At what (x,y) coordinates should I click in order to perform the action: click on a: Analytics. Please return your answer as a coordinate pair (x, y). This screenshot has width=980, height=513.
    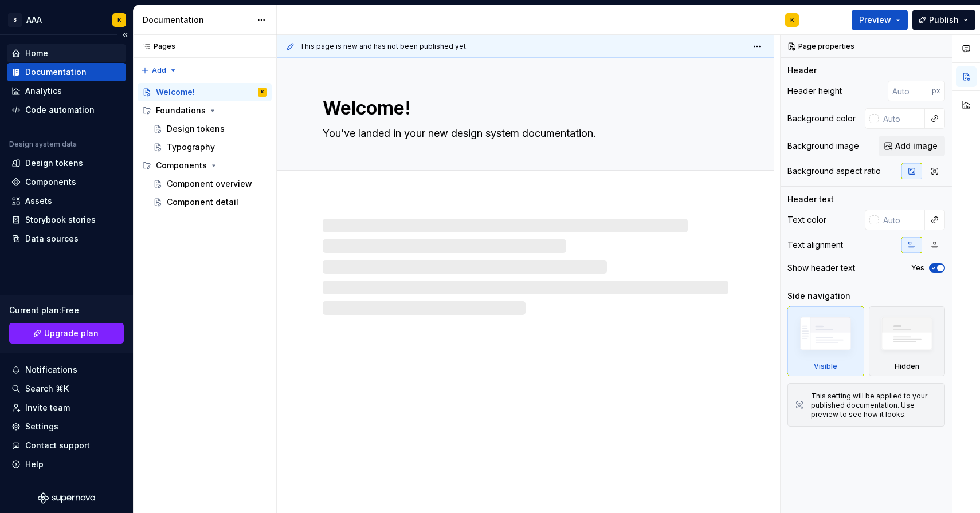
    Looking at the image, I should click on (66, 91).